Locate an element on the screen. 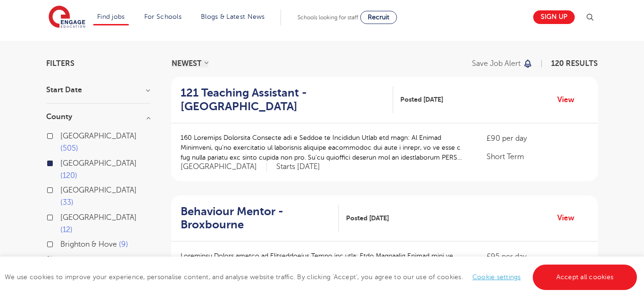 This screenshot has width=644, height=298. a: Find jobs is located at coordinates (111, 17).